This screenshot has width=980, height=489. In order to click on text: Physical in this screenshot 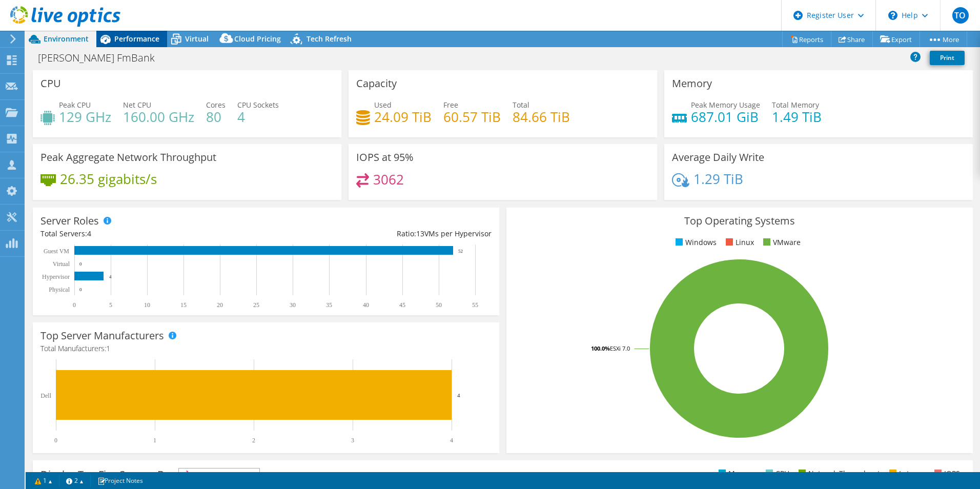, I will do `click(59, 290)`.